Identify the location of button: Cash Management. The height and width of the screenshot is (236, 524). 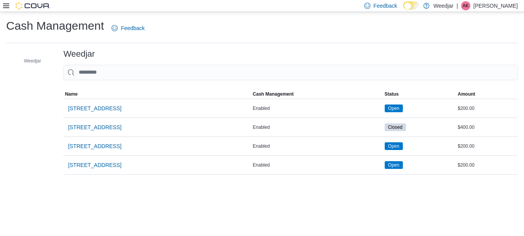
(317, 94).